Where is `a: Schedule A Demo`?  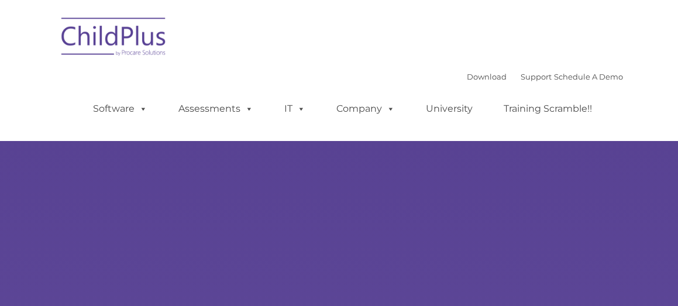 a: Schedule A Demo is located at coordinates (588, 77).